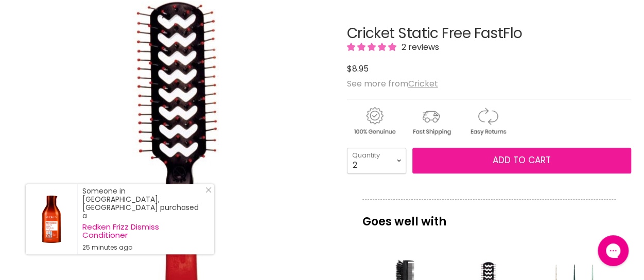 This screenshot has width=644, height=280. What do you see at coordinates (423, 83) in the screenshot?
I see `a: Cricket` at bounding box center [423, 83].